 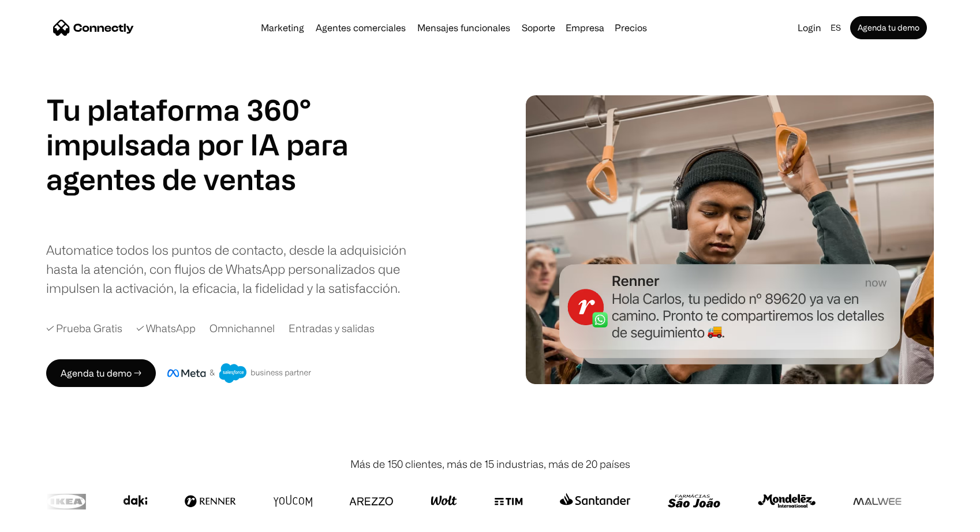 I want to click on h1: Tu plataforma 360° impulsada por IA para, so click(x=197, y=127).